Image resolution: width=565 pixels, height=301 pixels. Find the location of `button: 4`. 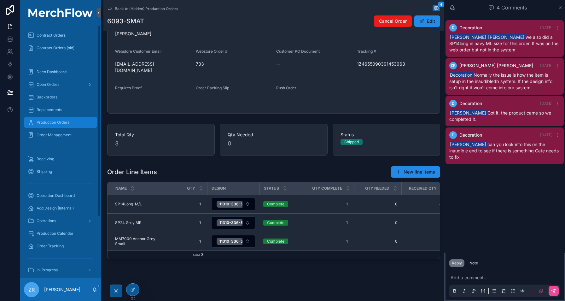

button: 4 is located at coordinates (436, 9).